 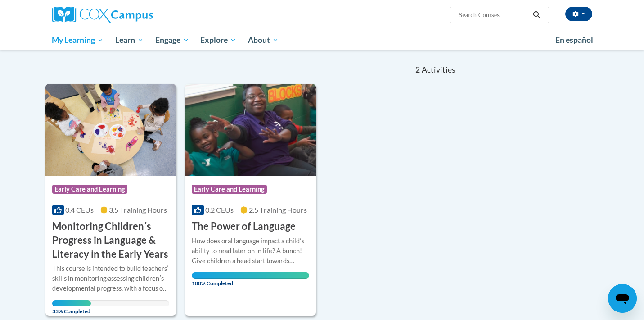 What do you see at coordinates (129, 40) in the screenshot?
I see `a: Learn` at bounding box center [129, 40].